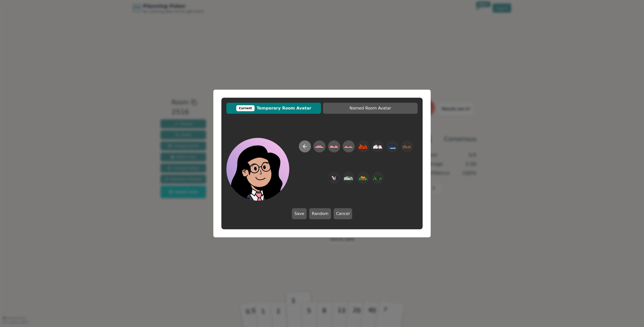 The image size is (644, 327). I want to click on div: Current, so click(245, 108).